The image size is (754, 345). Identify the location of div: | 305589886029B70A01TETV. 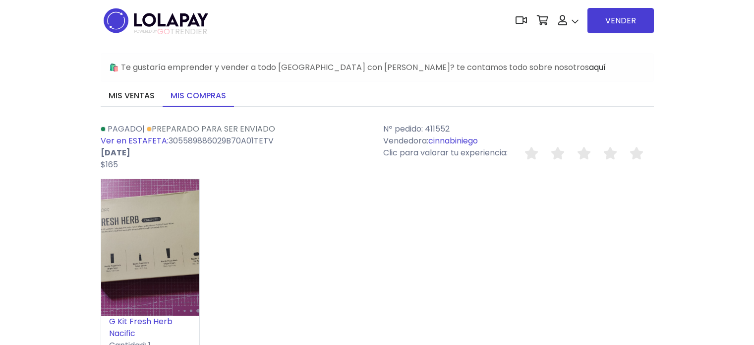
(236, 147).